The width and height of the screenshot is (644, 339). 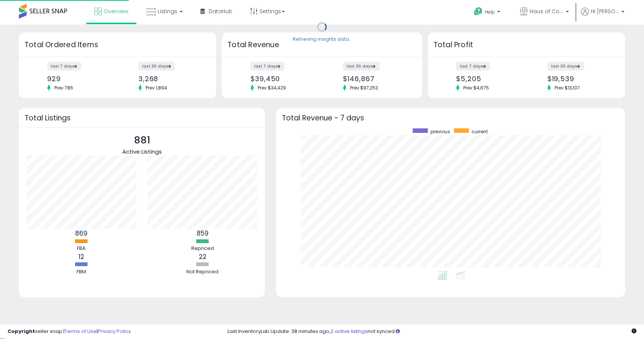 I want to click on div: FBA, so click(x=82, y=249).